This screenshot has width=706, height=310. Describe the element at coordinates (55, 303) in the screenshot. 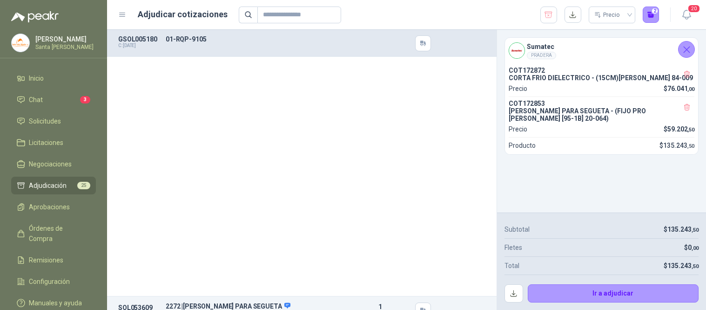

I see `span: Manuales y ayuda` at that location.